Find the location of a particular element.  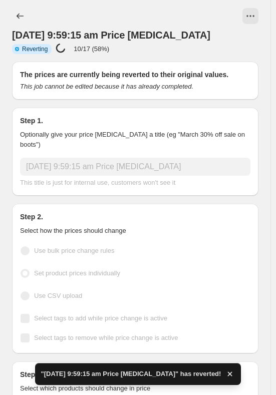

h2: The prices are currently being reverted to their original values. is located at coordinates (135, 75).